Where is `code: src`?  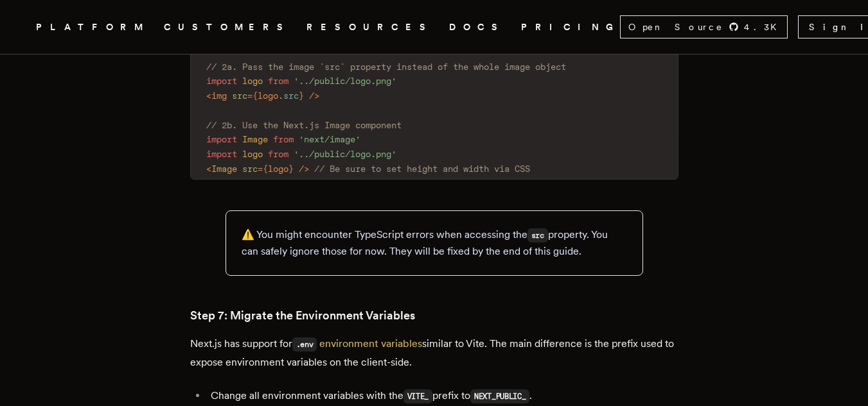 code: src is located at coordinates (538, 236).